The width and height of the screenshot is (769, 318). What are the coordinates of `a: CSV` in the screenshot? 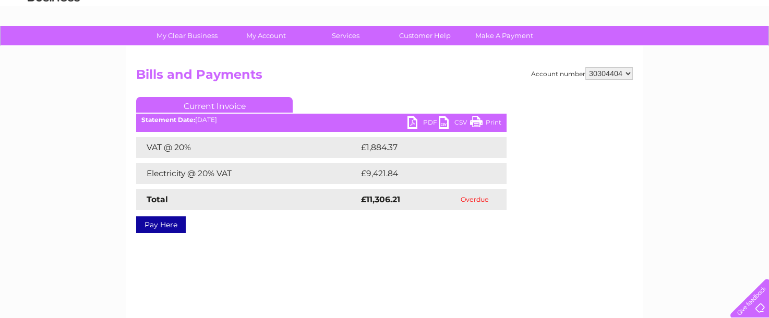 It's located at (455, 124).